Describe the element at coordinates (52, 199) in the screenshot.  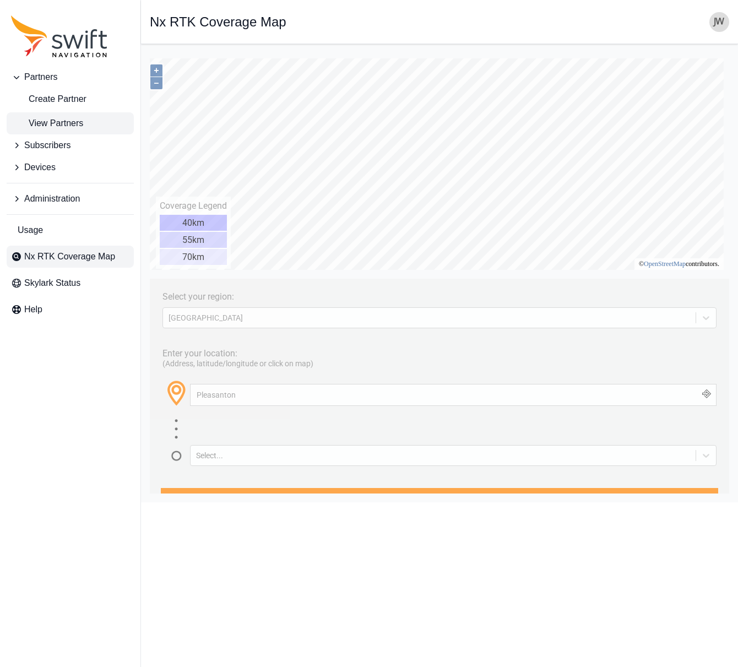
I see `span: Administration` at that location.